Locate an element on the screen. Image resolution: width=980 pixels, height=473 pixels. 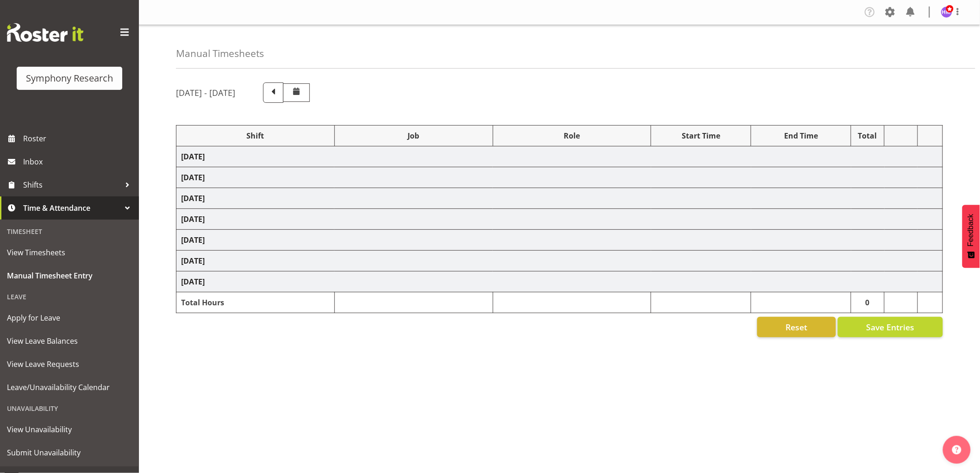
span: Feedback is located at coordinates (971, 230).